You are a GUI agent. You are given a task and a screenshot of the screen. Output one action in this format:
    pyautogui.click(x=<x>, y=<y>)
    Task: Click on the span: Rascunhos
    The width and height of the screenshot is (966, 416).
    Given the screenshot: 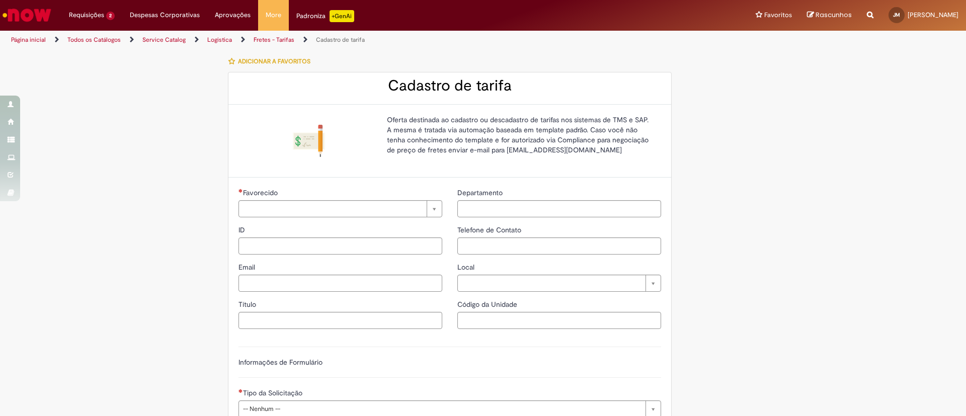 What is the action you would take?
    pyautogui.click(x=834, y=15)
    